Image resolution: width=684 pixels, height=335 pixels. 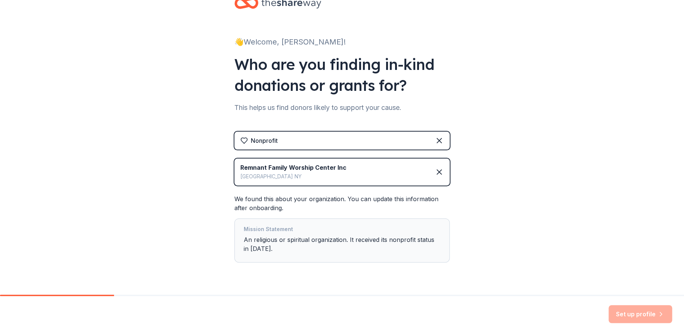 What do you see at coordinates (264, 141) in the screenshot?
I see `div: Nonprofit` at bounding box center [264, 141].